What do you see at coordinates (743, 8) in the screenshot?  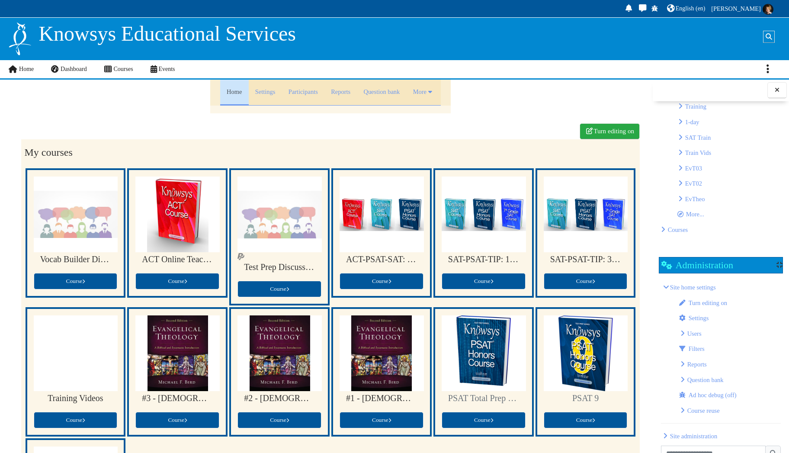 I see `a: User menu` at bounding box center [743, 8].